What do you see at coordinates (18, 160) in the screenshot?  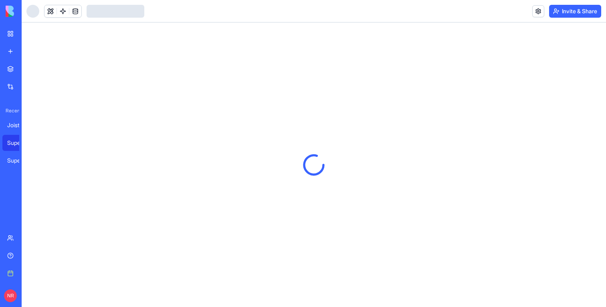 I see `div: Super Floor Price Manager` at bounding box center [18, 160].